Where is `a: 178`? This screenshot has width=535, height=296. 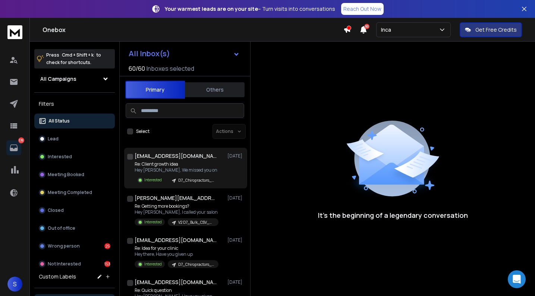
a: 178 is located at coordinates (14, 148).